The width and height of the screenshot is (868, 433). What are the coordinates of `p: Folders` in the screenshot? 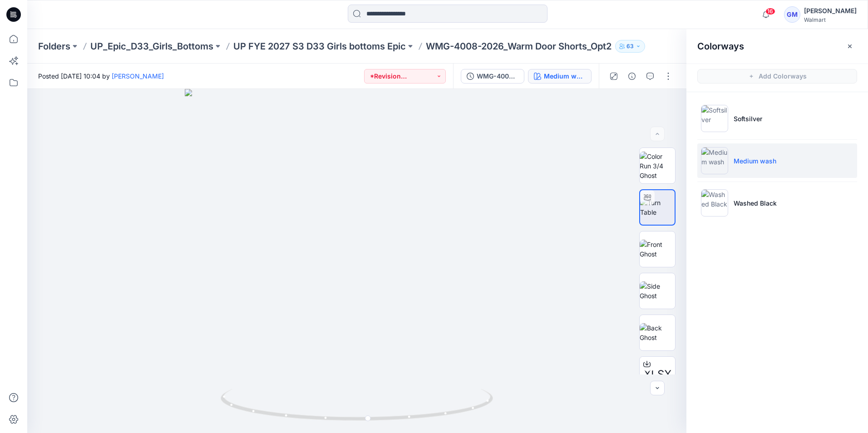 It's located at (54, 47).